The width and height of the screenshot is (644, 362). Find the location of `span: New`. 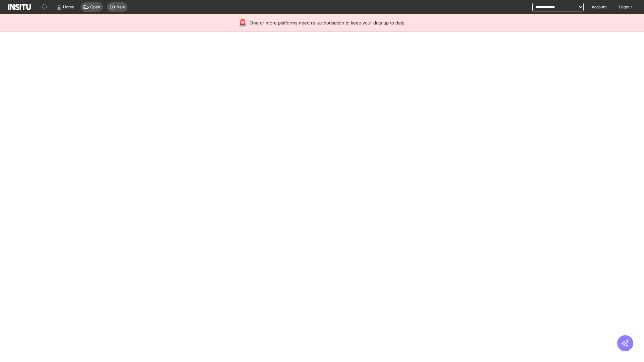

span: New is located at coordinates (121, 7).